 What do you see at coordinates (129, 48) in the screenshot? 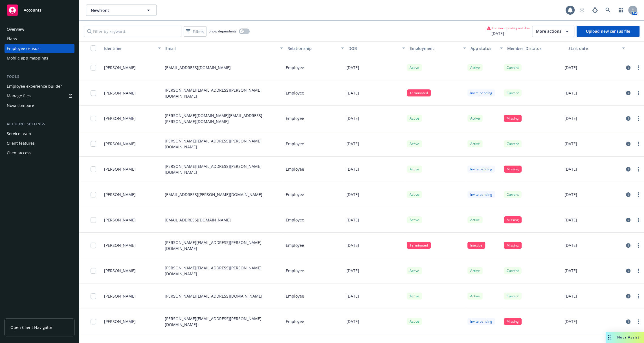
I see `div: Identifier` at bounding box center [129, 48].